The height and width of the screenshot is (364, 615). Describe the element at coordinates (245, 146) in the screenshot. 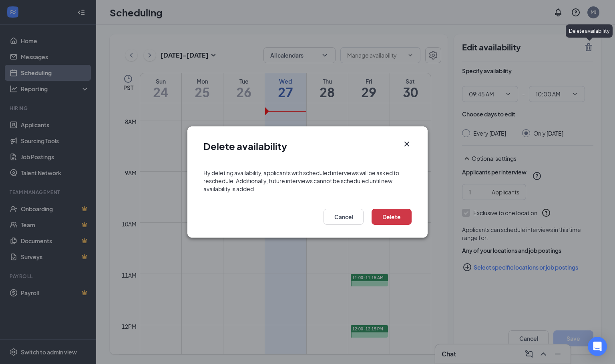

I see `h1: Delete availability` at that location.